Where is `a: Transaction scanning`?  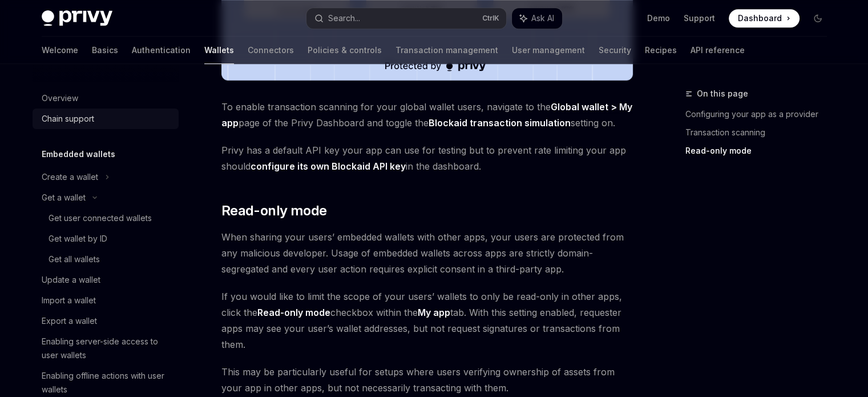
a: Transaction scanning is located at coordinates (761, 132).